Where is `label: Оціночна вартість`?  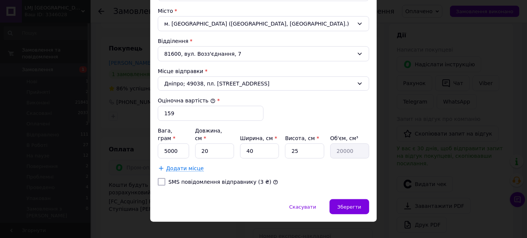
label: Оціночна вартість is located at coordinates (186, 101).